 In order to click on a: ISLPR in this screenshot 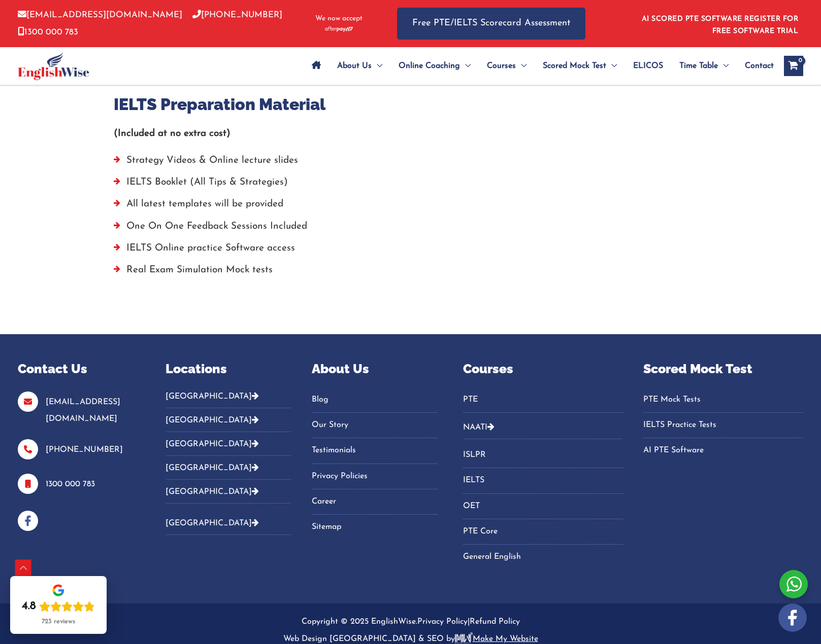, I will do `click(543, 455)`.